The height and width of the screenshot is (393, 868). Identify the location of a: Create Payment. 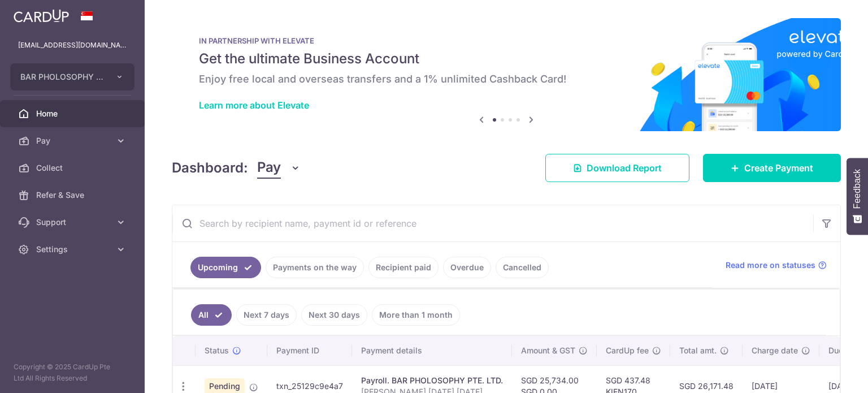
(772, 168).